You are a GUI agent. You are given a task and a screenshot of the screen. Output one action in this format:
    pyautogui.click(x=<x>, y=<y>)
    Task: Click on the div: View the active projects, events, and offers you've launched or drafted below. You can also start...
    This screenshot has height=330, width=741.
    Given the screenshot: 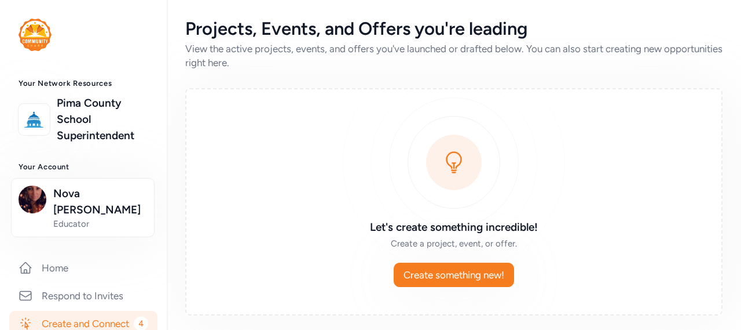 What is the action you would take?
    pyautogui.click(x=454, y=56)
    